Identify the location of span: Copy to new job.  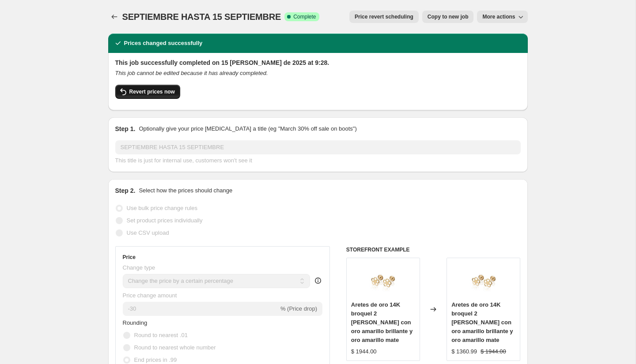
(448, 17).